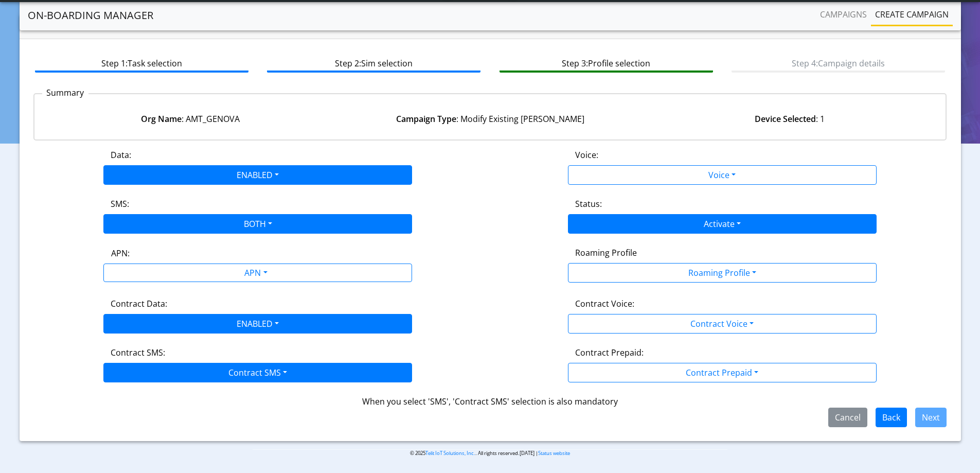  Describe the element at coordinates (120, 204) in the screenshot. I see `label: SMS:` at that location.